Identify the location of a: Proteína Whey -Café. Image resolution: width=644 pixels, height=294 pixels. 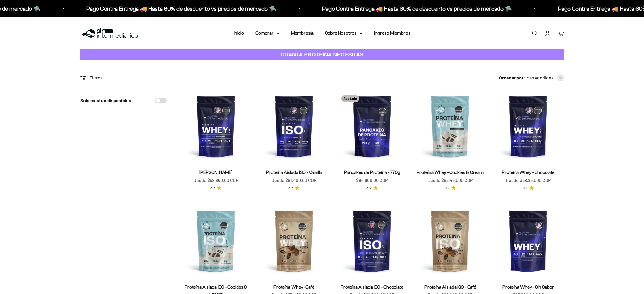
(294, 287).